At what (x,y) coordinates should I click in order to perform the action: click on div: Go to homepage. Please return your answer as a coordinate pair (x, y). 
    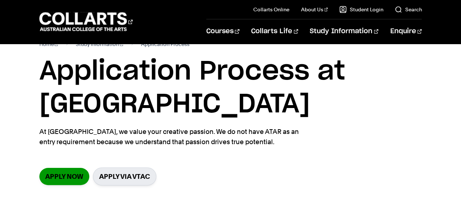
    Looking at the image, I should click on (86, 22).